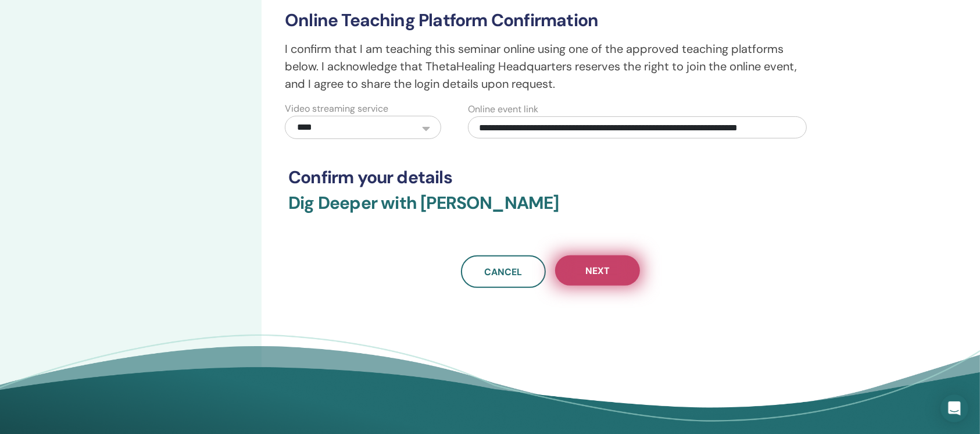 The height and width of the screenshot is (434, 980). What do you see at coordinates (503, 272) in the screenshot?
I see `a: Cancel` at bounding box center [503, 272].